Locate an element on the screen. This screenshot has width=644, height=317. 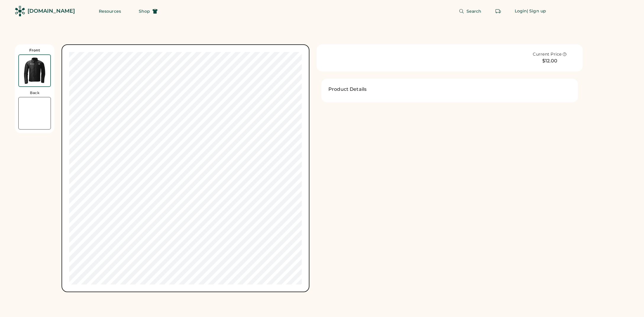
div: Back is located at coordinates (35, 93).